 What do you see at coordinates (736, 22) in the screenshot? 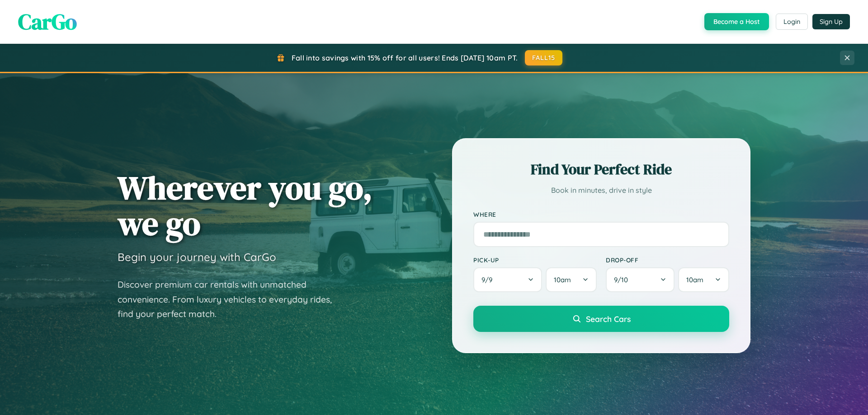
I see `button: Become a Host` at bounding box center [736, 22].